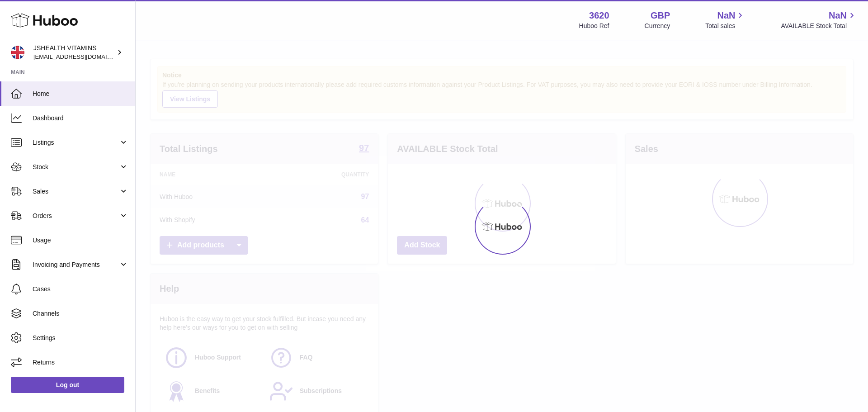 This screenshot has width=868, height=412. What do you see at coordinates (76, 167) in the screenshot?
I see `span: Stock` at bounding box center [76, 167].